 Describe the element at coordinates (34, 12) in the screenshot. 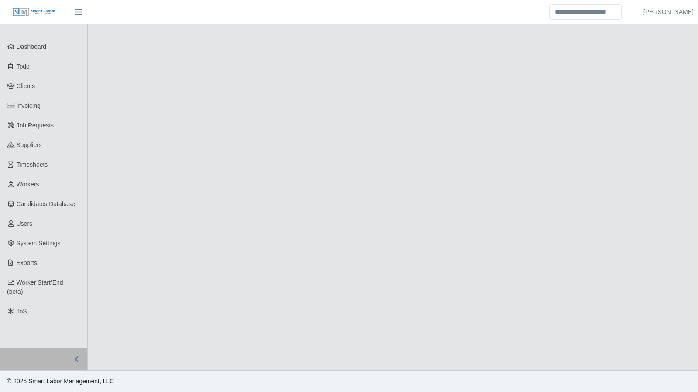

I see `img: SLM Logo` at that location.